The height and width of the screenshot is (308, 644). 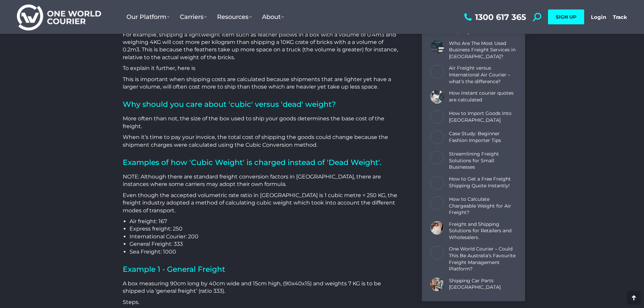 What do you see at coordinates (234, 17) in the screenshot?
I see `a: Resources` at bounding box center [234, 17].